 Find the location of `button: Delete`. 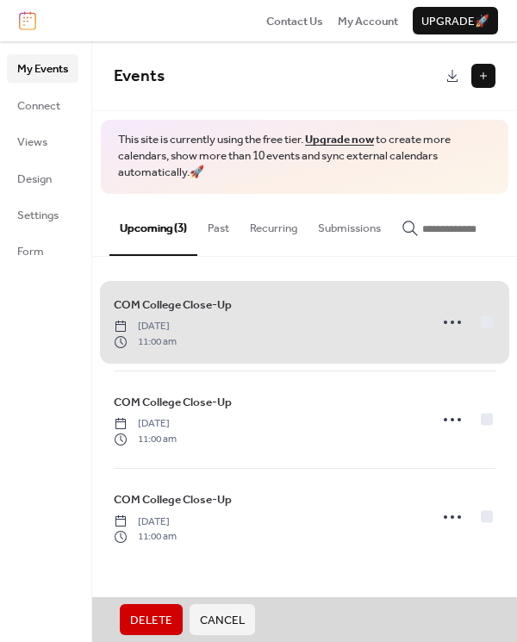

button: Delete is located at coordinates (151, 620).